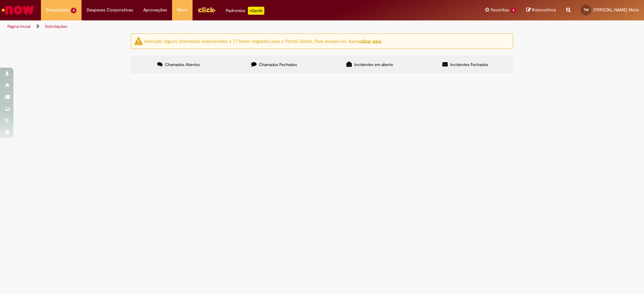 The width and height of the screenshot is (644, 294). What do you see at coordinates (182, 10) in the screenshot?
I see `span: More` at bounding box center [182, 10].